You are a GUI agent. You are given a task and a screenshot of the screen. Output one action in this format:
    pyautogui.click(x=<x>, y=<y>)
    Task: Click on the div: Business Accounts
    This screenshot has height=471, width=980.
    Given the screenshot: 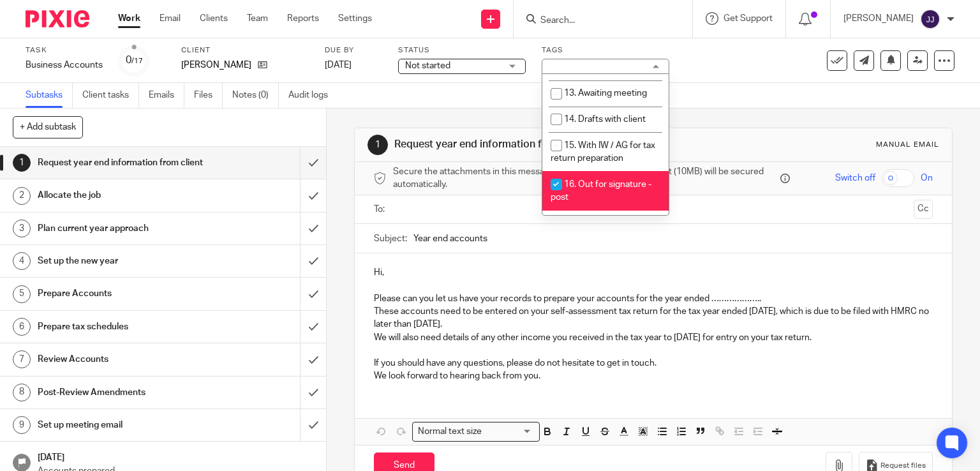 What is the action you would take?
    pyautogui.click(x=64, y=65)
    